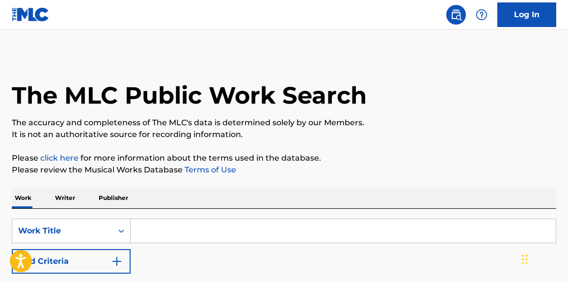 The width and height of the screenshot is (568, 282). I want to click on p: Publisher, so click(113, 198).